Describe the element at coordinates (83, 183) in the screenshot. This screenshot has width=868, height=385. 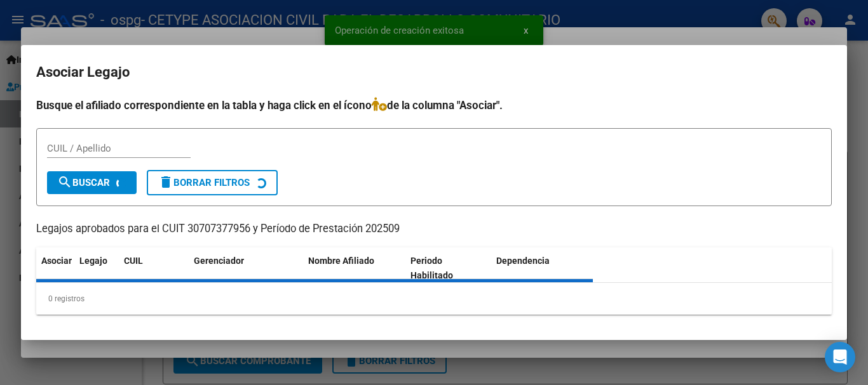
I see `span: Buscar` at that location.